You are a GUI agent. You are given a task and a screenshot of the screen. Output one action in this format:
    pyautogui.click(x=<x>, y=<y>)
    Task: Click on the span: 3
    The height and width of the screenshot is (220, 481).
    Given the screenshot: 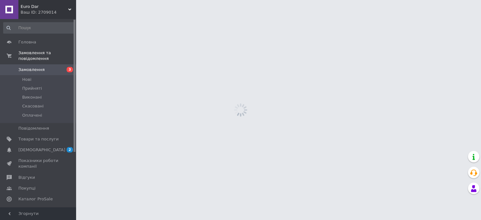 What is the action you would take?
    pyautogui.click(x=70, y=69)
    